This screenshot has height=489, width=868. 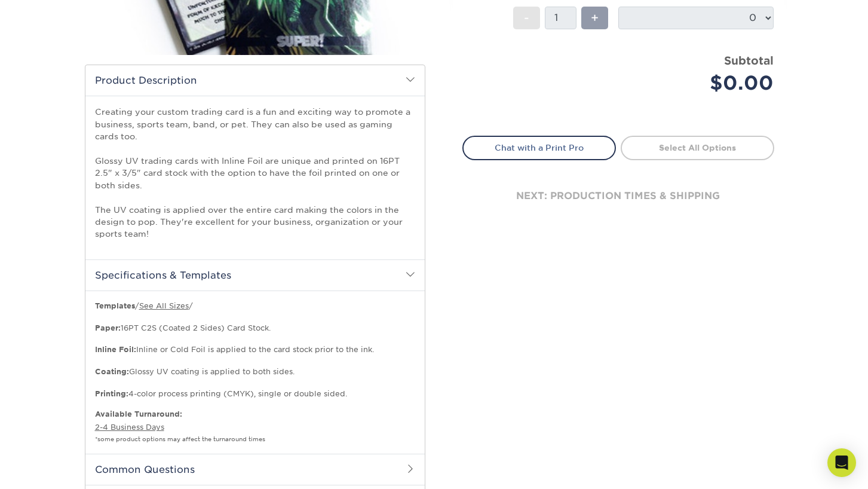 What do you see at coordinates (115, 305) in the screenshot?
I see `b: Templates` at bounding box center [115, 305].